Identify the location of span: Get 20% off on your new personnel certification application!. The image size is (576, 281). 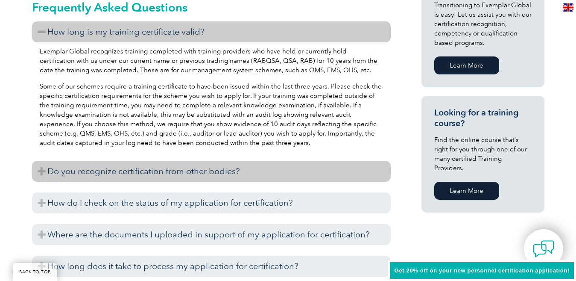
(482, 270).